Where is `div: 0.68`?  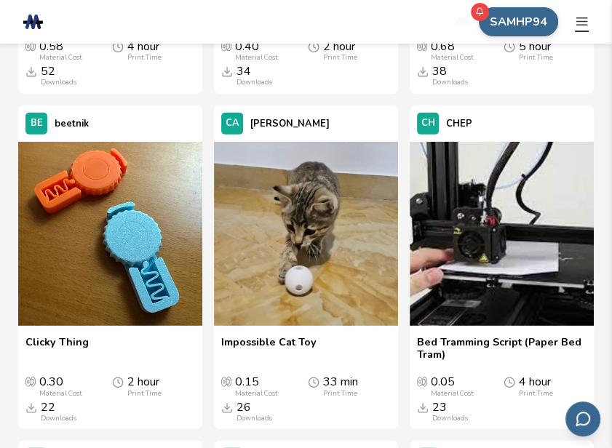
div: 0.68 is located at coordinates (452, 50).